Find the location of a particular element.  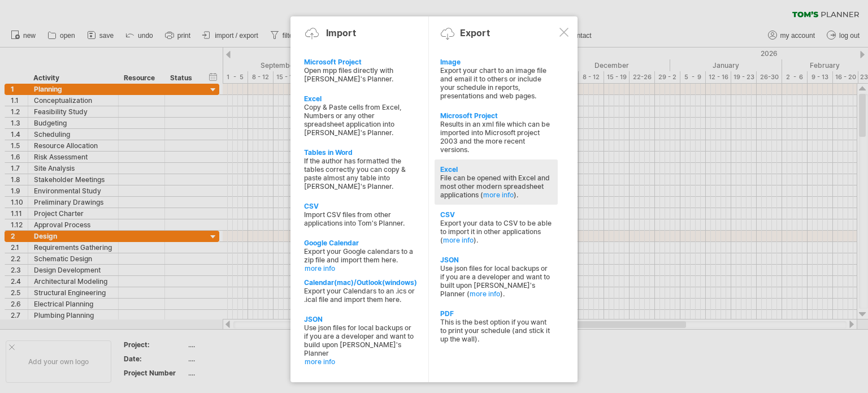

div: Export your data to CSV to be able to import it in other applications ( ). is located at coordinates (497, 231).